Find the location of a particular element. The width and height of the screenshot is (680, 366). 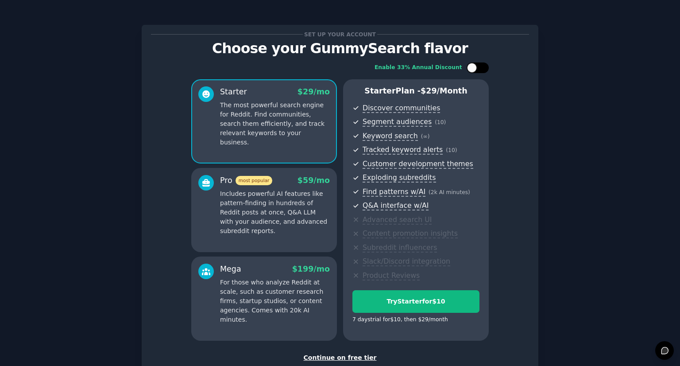

span: Subreddit influencers is located at coordinates (400, 247).